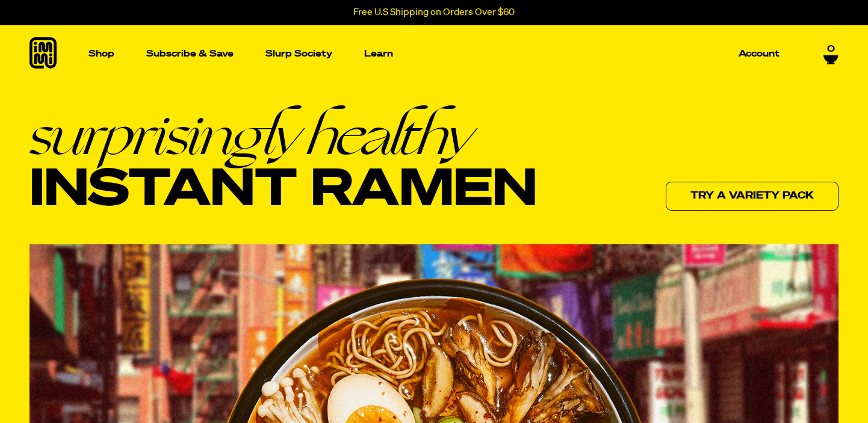 This screenshot has height=423, width=868. I want to click on p: Account, so click(759, 54).